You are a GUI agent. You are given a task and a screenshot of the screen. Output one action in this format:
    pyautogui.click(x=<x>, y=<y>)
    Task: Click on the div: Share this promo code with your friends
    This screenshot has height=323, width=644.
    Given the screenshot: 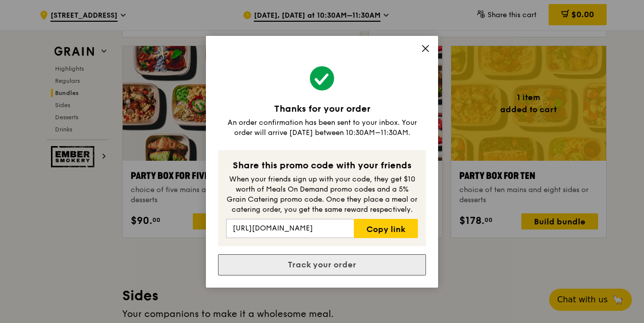 What is the action you would take?
    pyautogui.click(x=322, y=165)
    